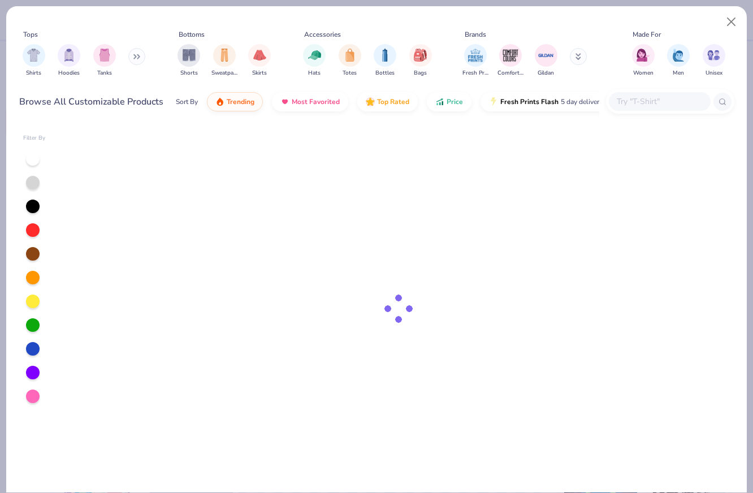 This screenshot has width=753, height=493. Describe the element at coordinates (546, 73) in the screenshot. I see `span: Gildan` at that location.